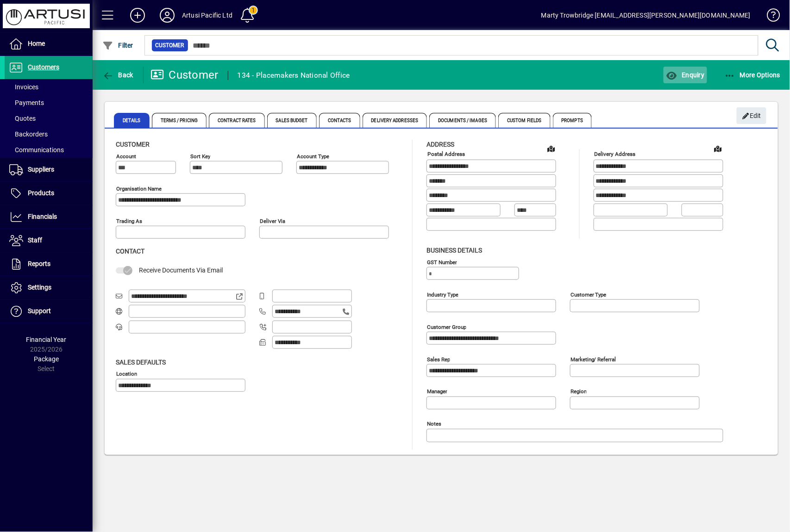 The height and width of the screenshot is (532, 790). I want to click on span: Details, so click(131, 120).